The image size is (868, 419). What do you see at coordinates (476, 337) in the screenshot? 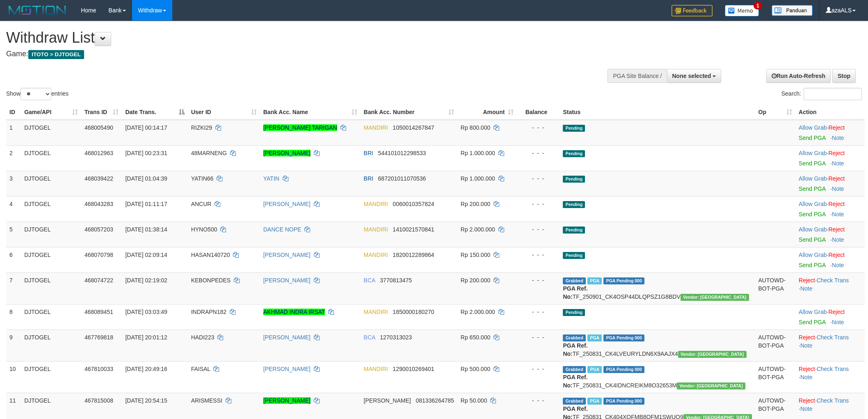
I see `span: Rp 650.000` at bounding box center [476, 337].